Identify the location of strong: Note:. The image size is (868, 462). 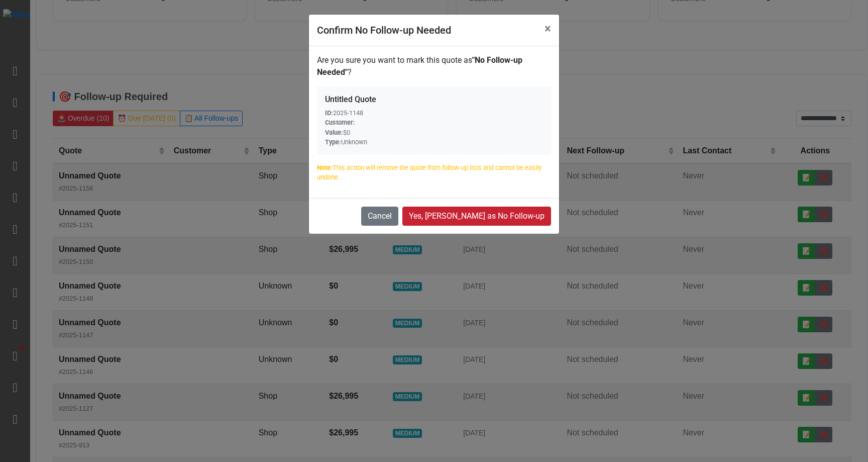
(324, 167).